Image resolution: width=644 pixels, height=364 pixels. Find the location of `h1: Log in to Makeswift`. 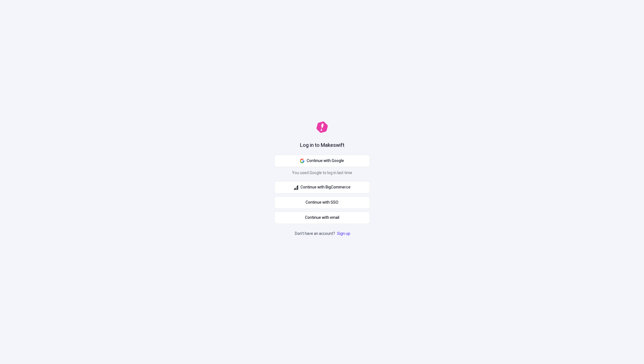

h1: Log in to Makeswift is located at coordinates (322, 146).